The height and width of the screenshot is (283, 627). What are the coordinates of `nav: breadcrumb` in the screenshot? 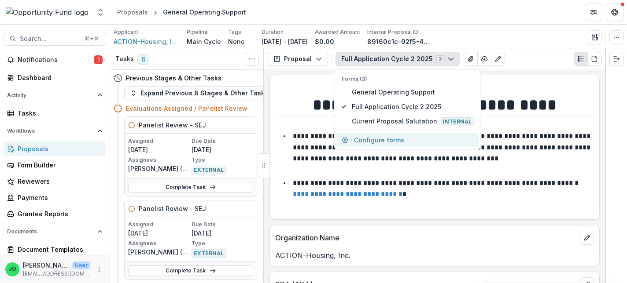 It's located at (181, 12).